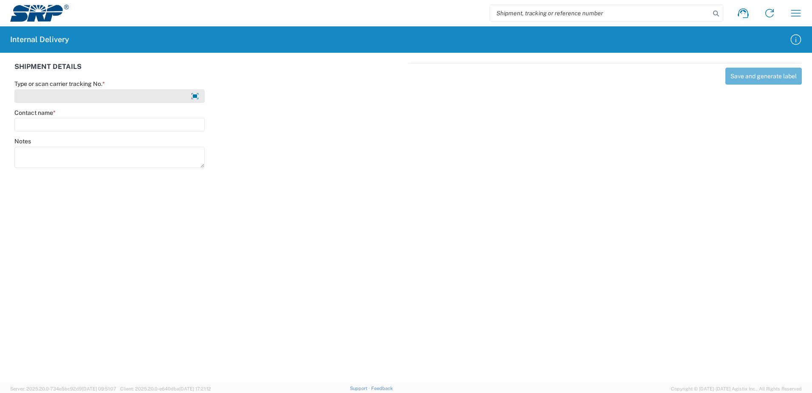 Image resolution: width=812 pixels, height=393 pixels. I want to click on a: Support, so click(361, 388).